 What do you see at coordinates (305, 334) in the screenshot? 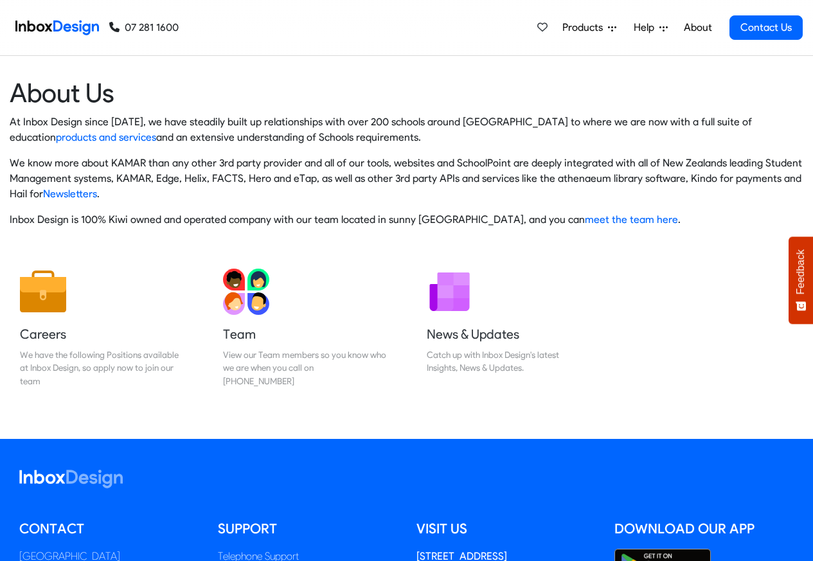
I see `h5: Team` at bounding box center [305, 334].